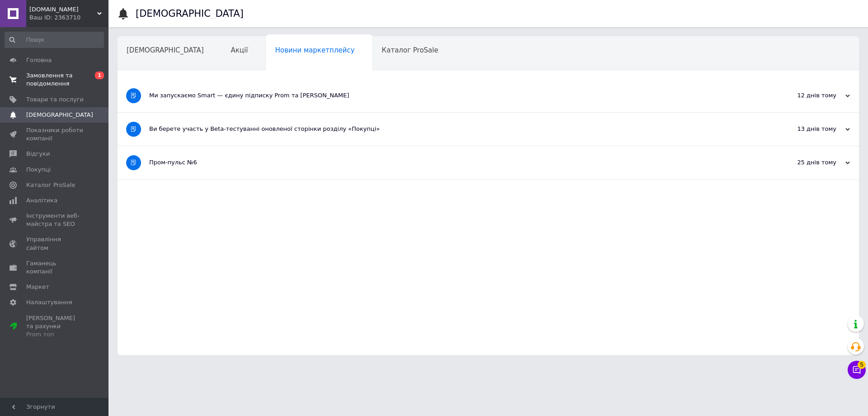 Image resolution: width=868 pixels, height=416 pixels. I want to click on span: Інструменти веб-майстра та SEO, so click(55, 220).